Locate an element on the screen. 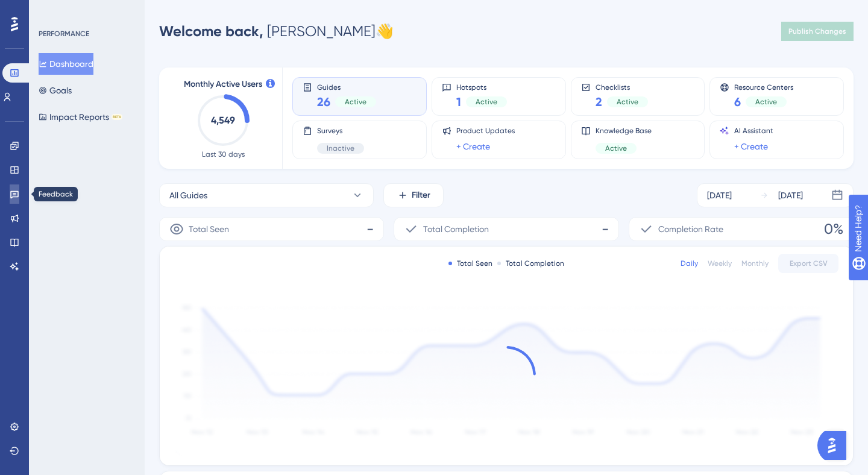 This screenshot has height=475, width=868. button: Publish Changes is located at coordinates (818, 32).